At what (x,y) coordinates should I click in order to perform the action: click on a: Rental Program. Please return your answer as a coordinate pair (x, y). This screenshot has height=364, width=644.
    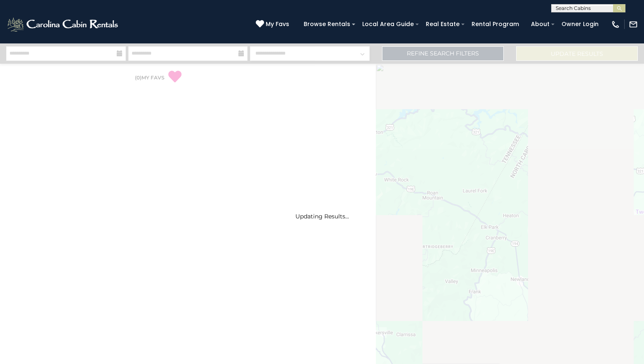
    Looking at the image, I should click on (496, 24).